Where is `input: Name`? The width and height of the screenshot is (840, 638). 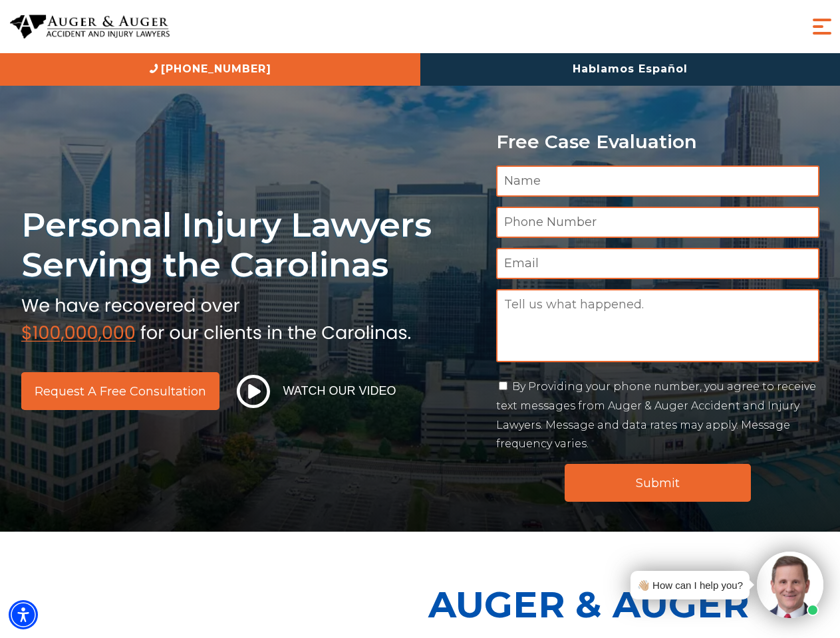 input: Name is located at coordinates (658, 181).